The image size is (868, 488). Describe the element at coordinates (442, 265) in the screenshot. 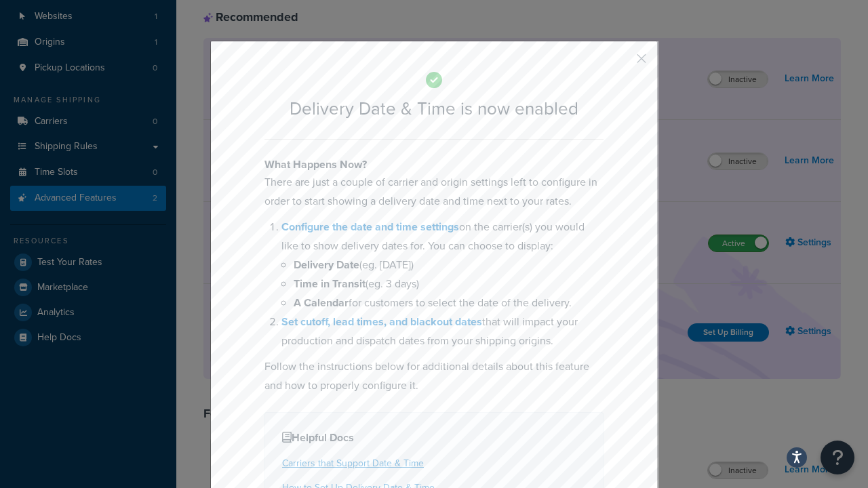

I see `li: on the carrier(s) you would like to show delivery dates for. You can choose to display:` at that location.